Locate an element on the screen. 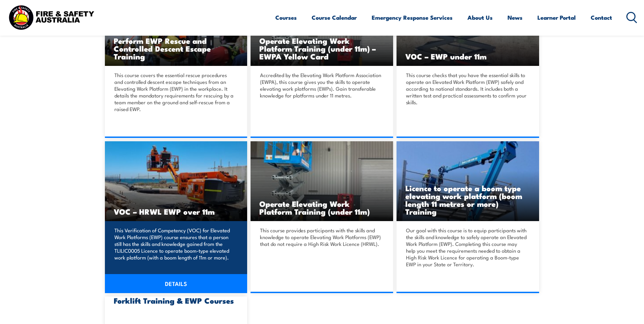 The height and width of the screenshot is (324, 644). h3: VOC – HRWL EWP over 11m is located at coordinates (176, 211).